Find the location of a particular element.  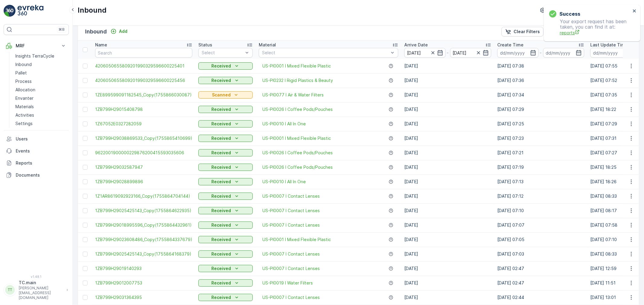

a: US-PI0026 I Coffee Pods/Pouches is located at coordinates (298, 167).